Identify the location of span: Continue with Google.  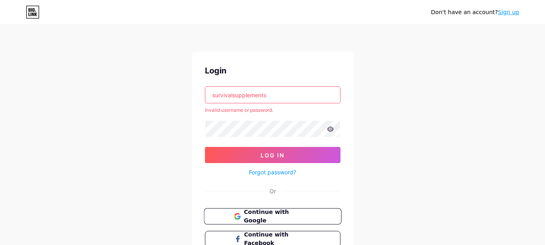
(277, 216).